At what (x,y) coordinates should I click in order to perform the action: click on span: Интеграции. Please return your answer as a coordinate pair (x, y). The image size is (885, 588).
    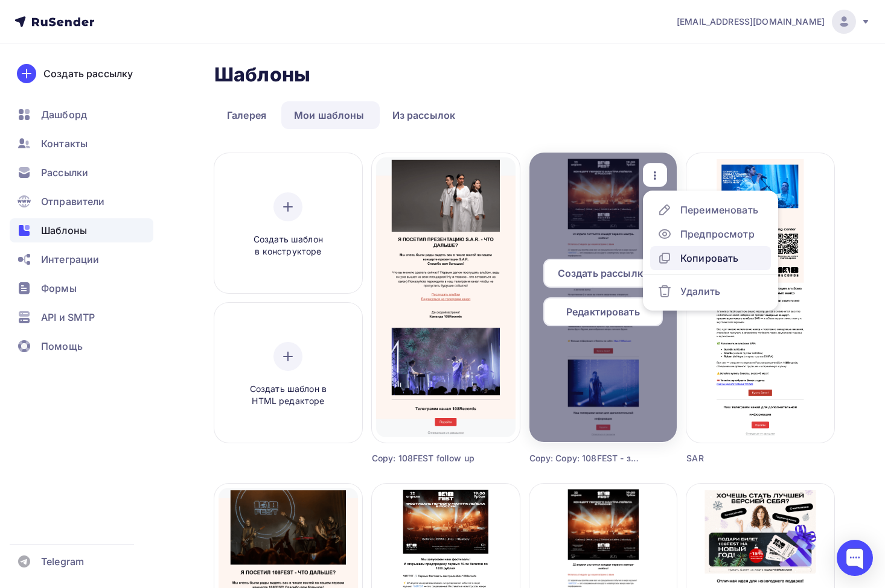
    Looking at the image, I should click on (70, 260).